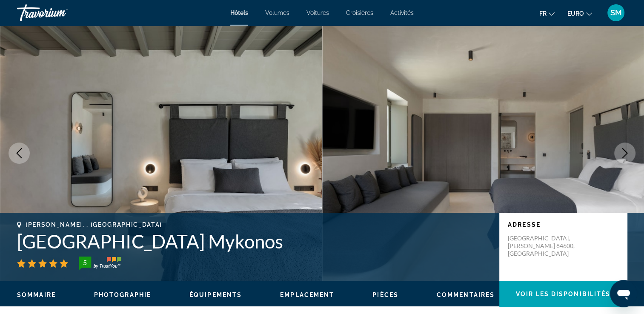 This screenshot has width=644, height=314. Describe the element at coordinates (123, 295) in the screenshot. I see `button: Photographie` at that location.